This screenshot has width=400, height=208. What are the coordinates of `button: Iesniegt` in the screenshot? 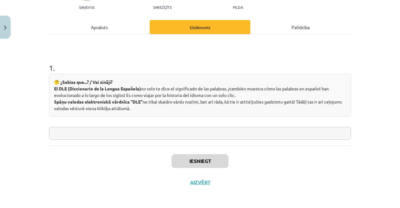 It's located at (200, 161).